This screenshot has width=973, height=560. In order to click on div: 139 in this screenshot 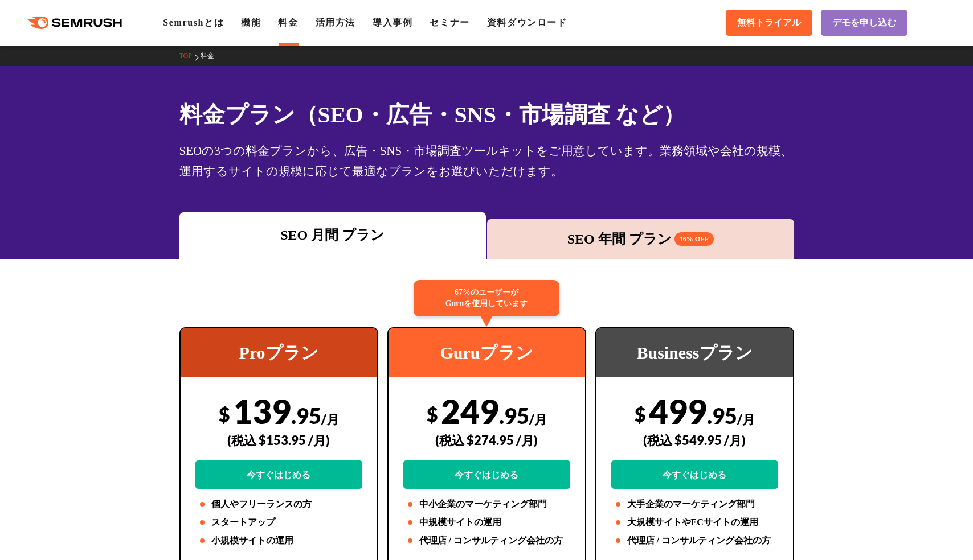, I will do `click(279, 440)`.